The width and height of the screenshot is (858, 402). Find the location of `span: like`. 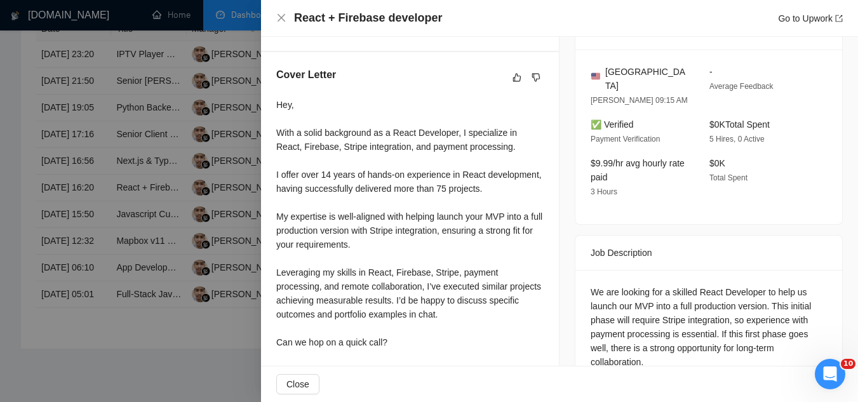

span: like is located at coordinates (517, 77).